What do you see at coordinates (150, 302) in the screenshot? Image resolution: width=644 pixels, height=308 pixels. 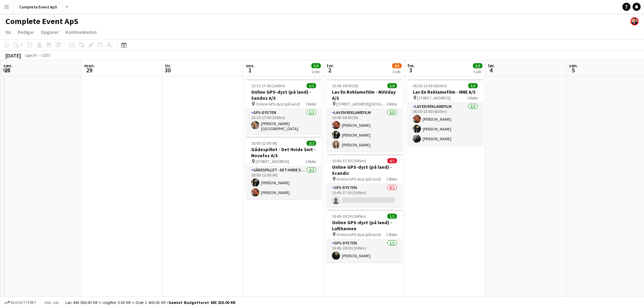 I see `div: Løn 440 850.00 KR + Udgifter 0.00 KR + Diæt 2 400.00 KR =` at bounding box center [150, 302].